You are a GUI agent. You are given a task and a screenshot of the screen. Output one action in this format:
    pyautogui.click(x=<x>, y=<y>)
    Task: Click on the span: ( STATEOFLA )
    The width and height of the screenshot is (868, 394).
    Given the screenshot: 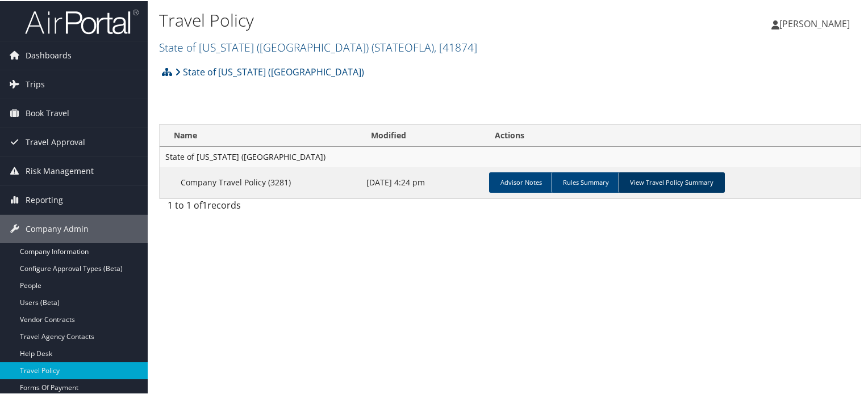 What is the action you would take?
    pyautogui.click(x=402, y=46)
    